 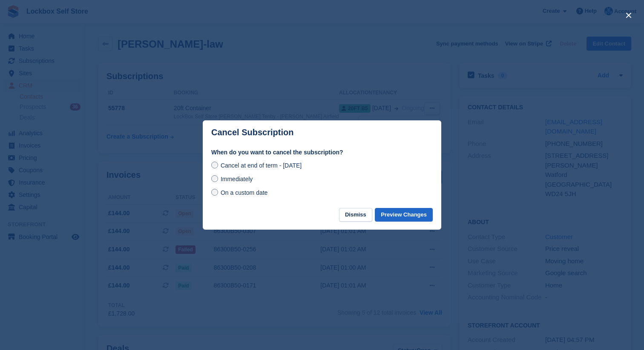 What do you see at coordinates (252, 132) in the screenshot?
I see `p: Cancel Subscription` at bounding box center [252, 132].